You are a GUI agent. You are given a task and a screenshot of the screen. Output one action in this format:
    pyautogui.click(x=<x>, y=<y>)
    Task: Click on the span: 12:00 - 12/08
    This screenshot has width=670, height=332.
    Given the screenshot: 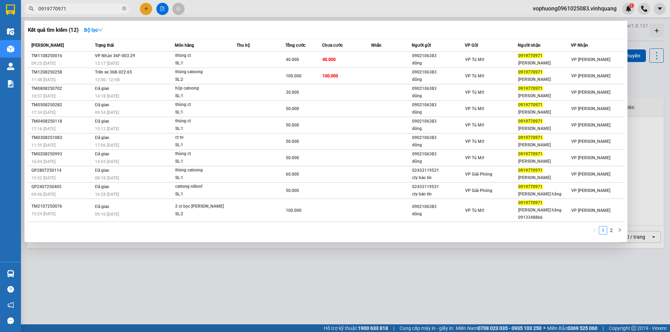 What is the action you would take?
    pyautogui.click(x=107, y=80)
    